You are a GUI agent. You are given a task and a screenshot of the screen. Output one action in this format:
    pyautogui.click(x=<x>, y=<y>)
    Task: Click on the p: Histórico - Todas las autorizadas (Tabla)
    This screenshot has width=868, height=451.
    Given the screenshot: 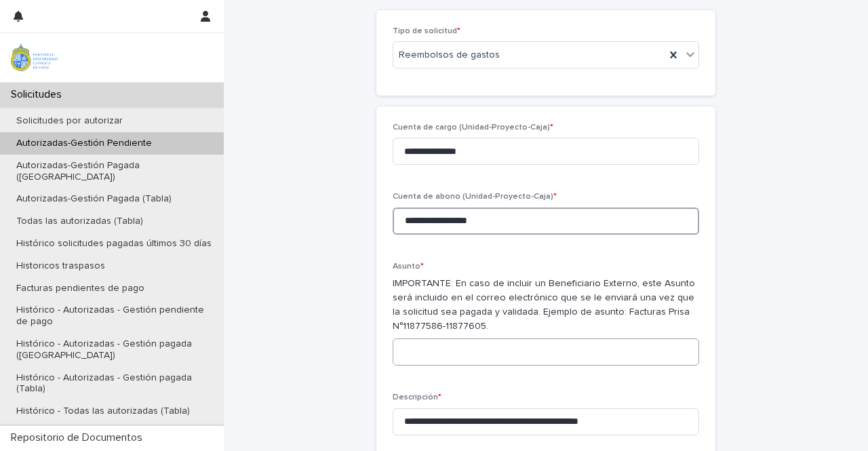 What is the action you would take?
    pyautogui.click(x=103, y=410)
    